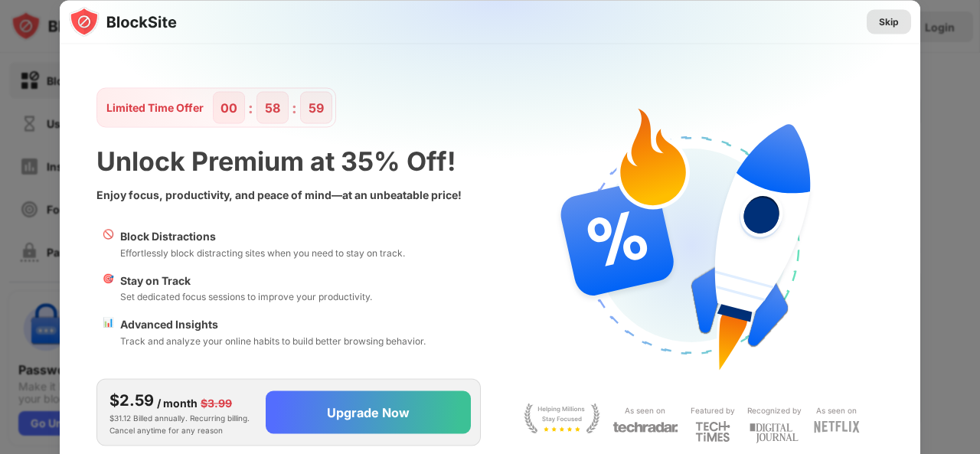 The image size is (980, 454). Describe the element at coordinates (273, 325) in the screenshot. I see `div: Advanced Insights` at that location.